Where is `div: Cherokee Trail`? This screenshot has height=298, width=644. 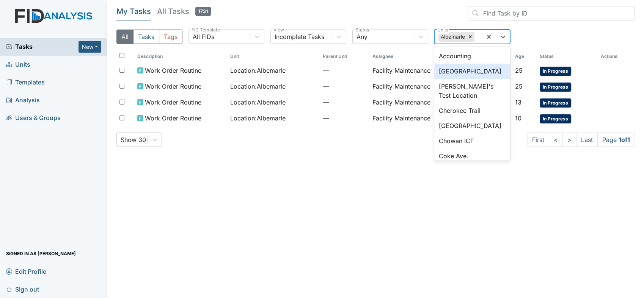
div: Cherokee Trail is located at coordinates (472, 111).